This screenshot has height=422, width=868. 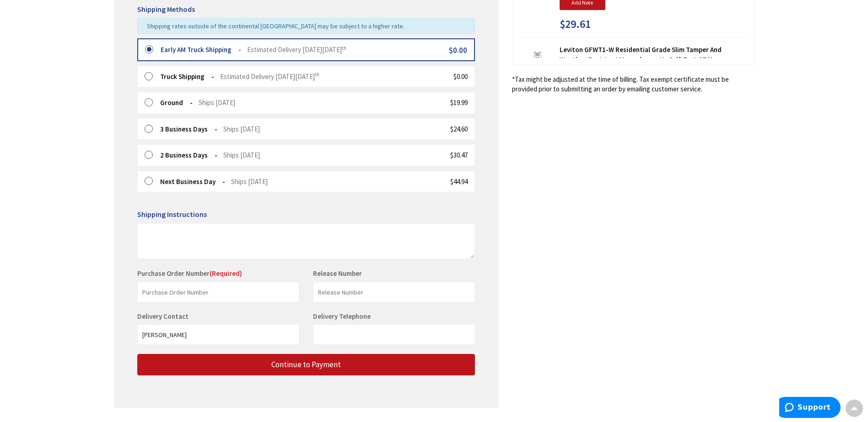 What do you see at coordinates (337, 274) in the screenshot?
I see `label: Release Number` at bounding box center [337, 274].